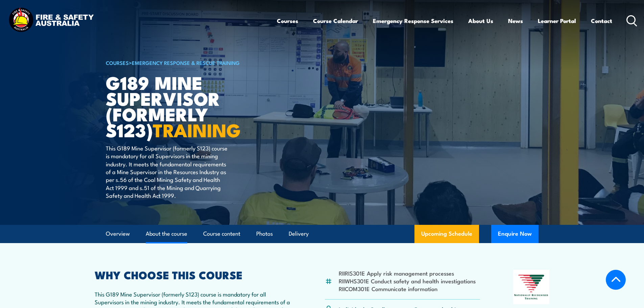  What do you see at coordinates (118, 233) in the screenshot?
I see `a: Overview` at bounding box center [118, 233].